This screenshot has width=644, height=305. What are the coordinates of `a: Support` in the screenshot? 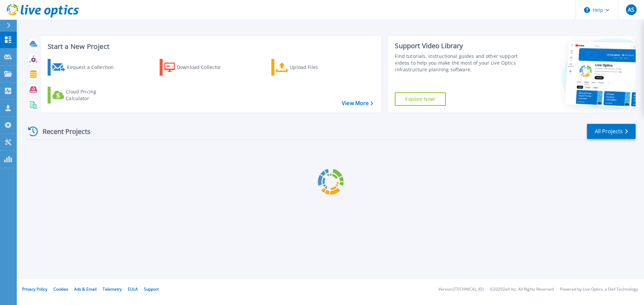 It's located at (151, 289).